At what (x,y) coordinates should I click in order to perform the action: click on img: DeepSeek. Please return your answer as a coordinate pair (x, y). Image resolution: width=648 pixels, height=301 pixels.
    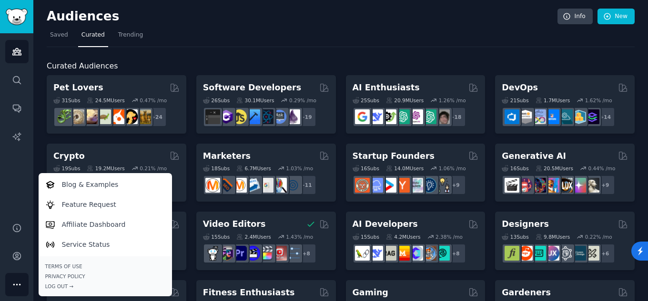
    Looking at the image, I should click on (375, 253).